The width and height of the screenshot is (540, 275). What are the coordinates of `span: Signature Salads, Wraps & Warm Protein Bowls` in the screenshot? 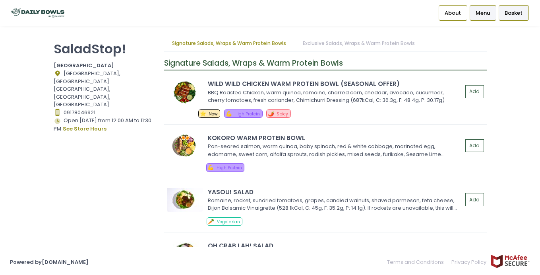 It's located at (254, 63).